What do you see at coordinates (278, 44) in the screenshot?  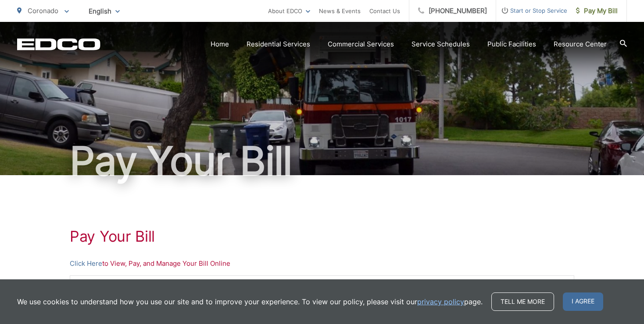 I see `a: Residential Services` at bounding box center [278, 44].